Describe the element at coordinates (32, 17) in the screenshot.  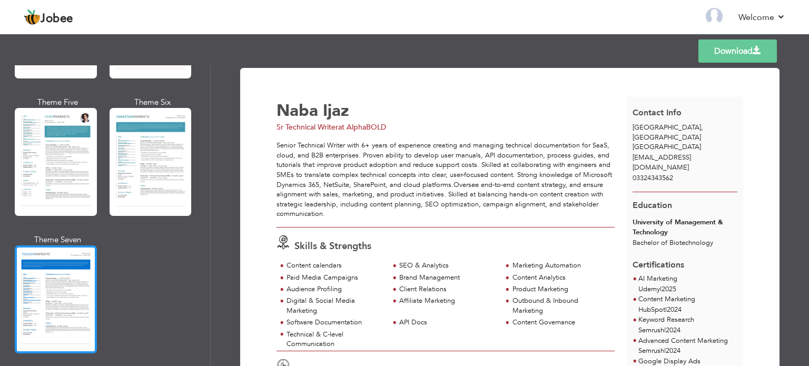
I see `img: jobee.io` at that location.